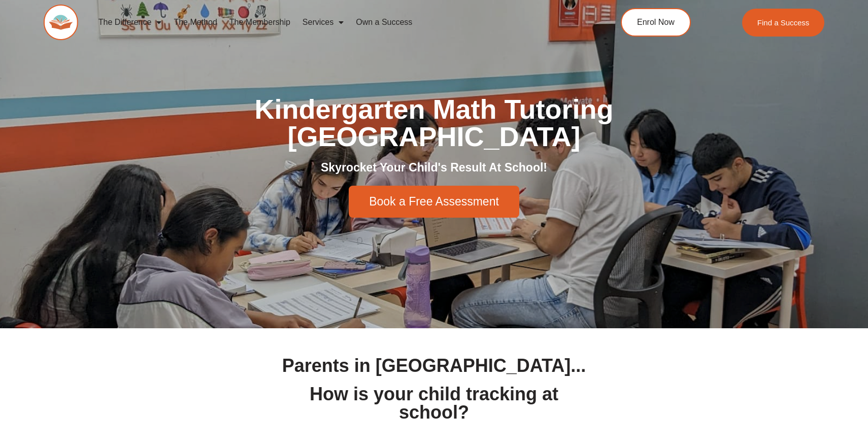 This screenshot has width=868, height=448. I want to click on span: Book a Free Assessment, so click(434, 201).